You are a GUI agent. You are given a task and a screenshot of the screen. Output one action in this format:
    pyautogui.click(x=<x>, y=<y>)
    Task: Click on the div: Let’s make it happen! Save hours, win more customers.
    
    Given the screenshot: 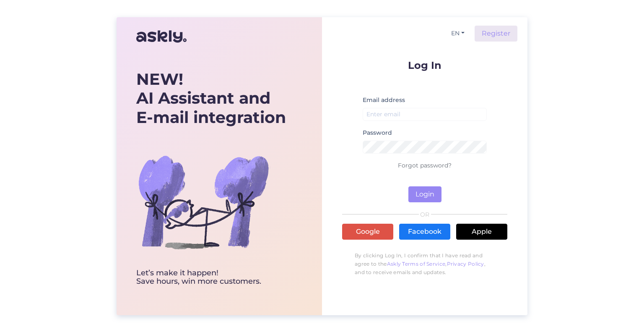 What is the action you would take?
    pyautogui.click(x=211, y=278)
    